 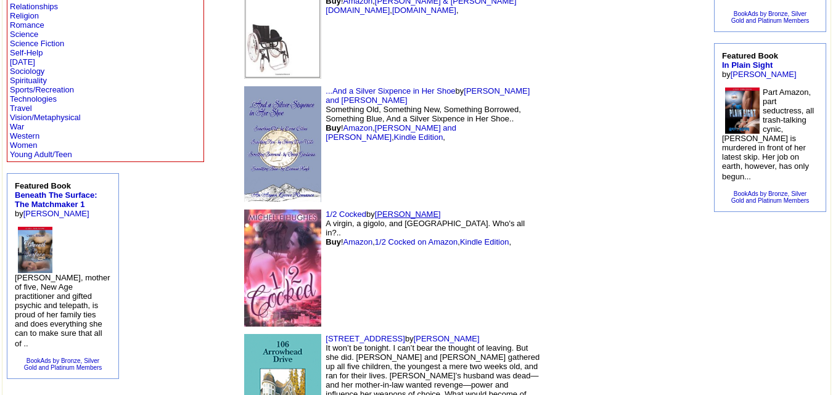 I want to click on a: Young Adult/Teen, so click(x=41, y=154).